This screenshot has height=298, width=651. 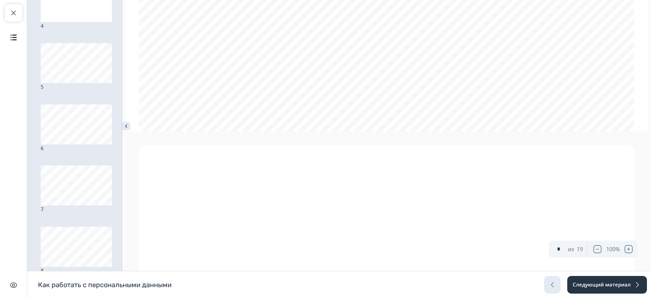 I want to click on div: из, so click(x=571, y=249).